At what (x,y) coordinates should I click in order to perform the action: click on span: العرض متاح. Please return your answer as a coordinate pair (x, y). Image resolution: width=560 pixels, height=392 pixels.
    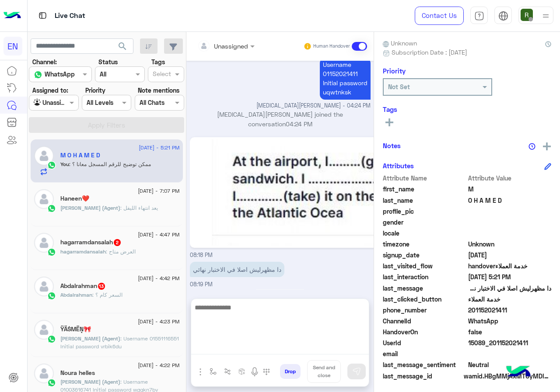
    Looking at the image, I should click on (121, 251).